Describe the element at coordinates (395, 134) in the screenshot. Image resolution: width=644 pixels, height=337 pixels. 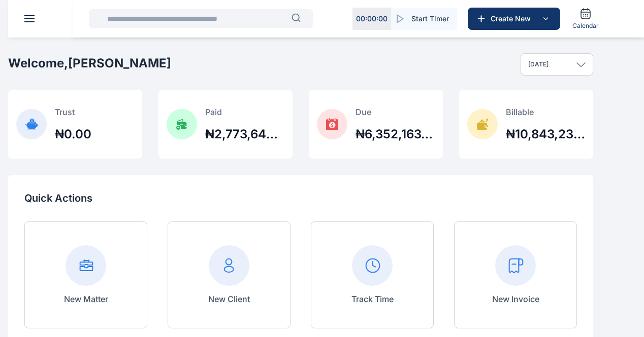
I see `h2: ₦6,352,163,693.95` at that location.